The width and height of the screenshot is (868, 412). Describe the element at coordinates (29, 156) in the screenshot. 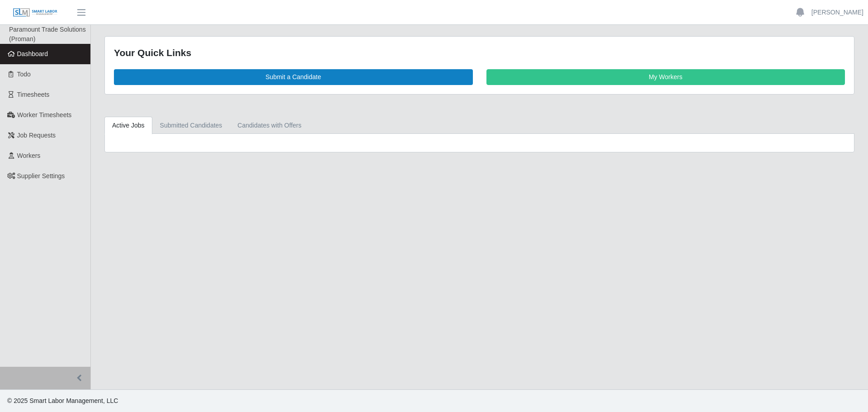

I see `span: Workers` at that location.